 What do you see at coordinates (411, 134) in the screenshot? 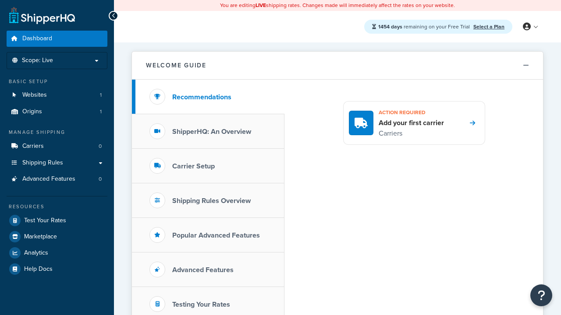
I see `p: Carriers` at bounding box center [411, 134].